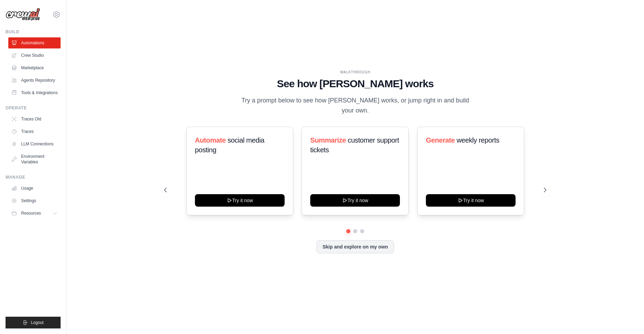 This screenshot has width=644, height=334. I want to click on span: customer support tickets, so click(354, 145).